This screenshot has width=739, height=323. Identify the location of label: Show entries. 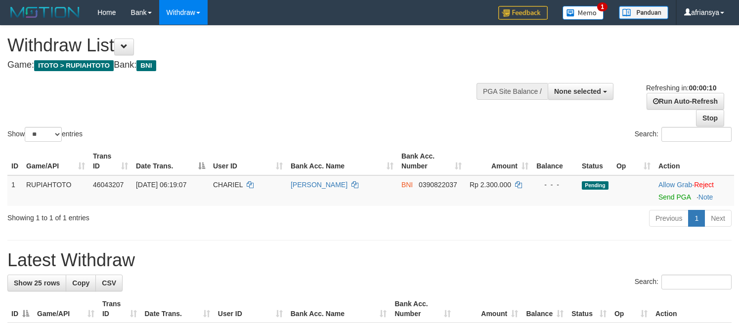
(45, 134).